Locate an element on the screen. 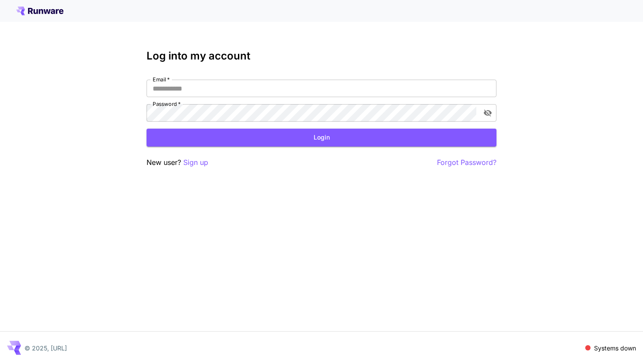 This screenshot has height=364, width=643. p: Sign up is located at coordinates (196, 162).